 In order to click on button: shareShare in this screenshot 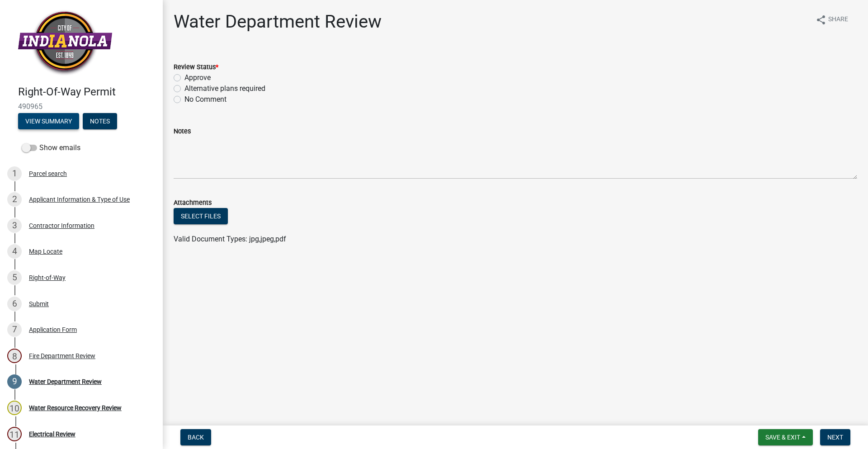, I will do `click(832, 19)`.